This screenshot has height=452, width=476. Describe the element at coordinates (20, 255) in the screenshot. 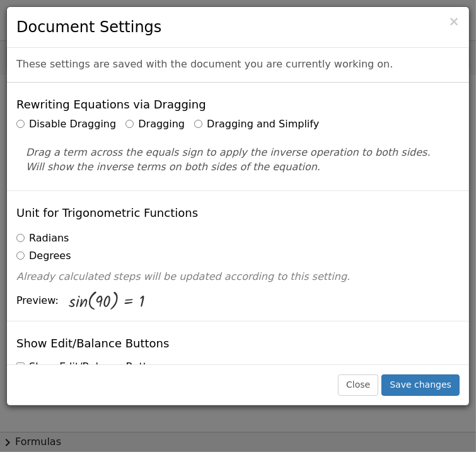

I see `input: Degrees` at that location.